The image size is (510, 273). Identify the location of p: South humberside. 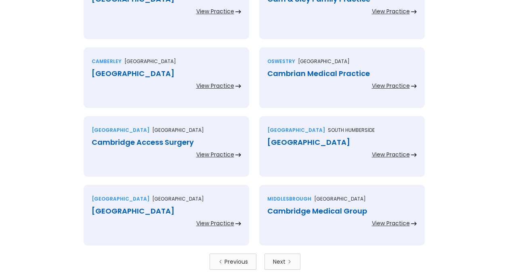
(351, 130).